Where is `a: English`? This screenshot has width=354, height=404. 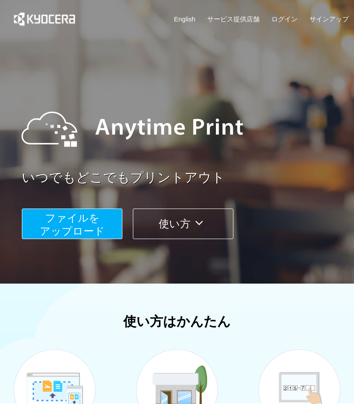 a: English is located at coordinates (184, 19).